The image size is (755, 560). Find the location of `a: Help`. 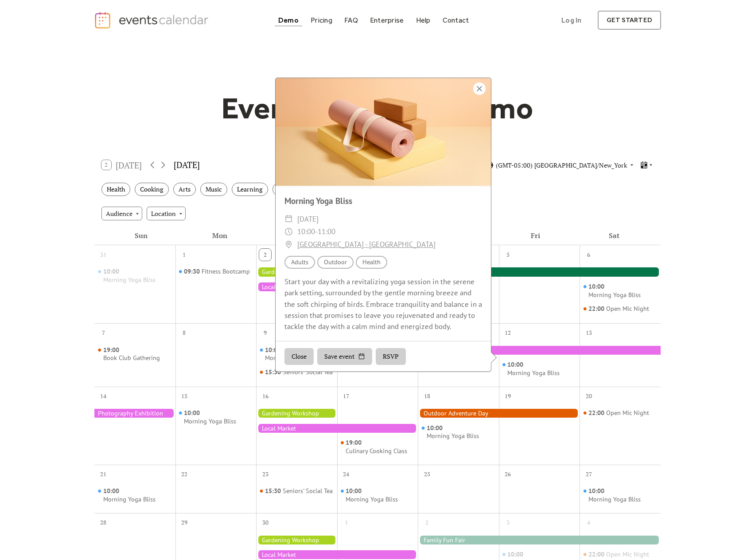

a: Help is located at coordinates (423, 20).